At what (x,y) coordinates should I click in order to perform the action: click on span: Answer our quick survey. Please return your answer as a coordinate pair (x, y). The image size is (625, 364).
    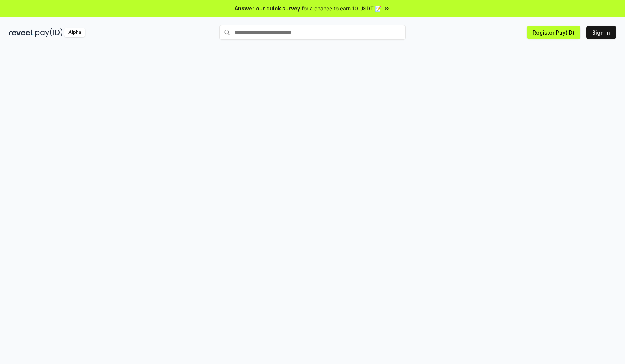
    Looking at the image, I should click on (267, 8).